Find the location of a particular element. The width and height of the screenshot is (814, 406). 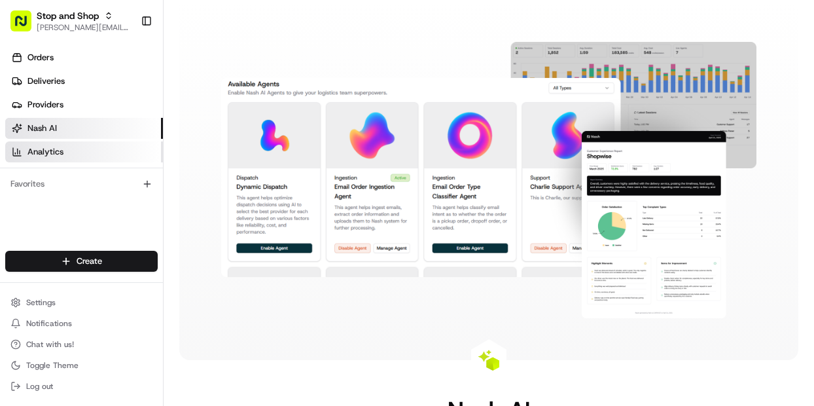

button: Start new chat is located at coordinates (230, 136).